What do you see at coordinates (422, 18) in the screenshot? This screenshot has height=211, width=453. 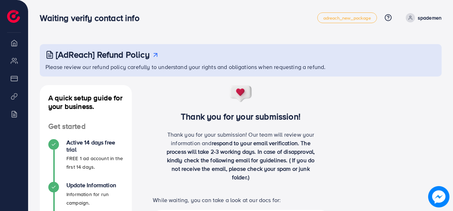 I see `a: spademen` at bounding box center [422, 18].